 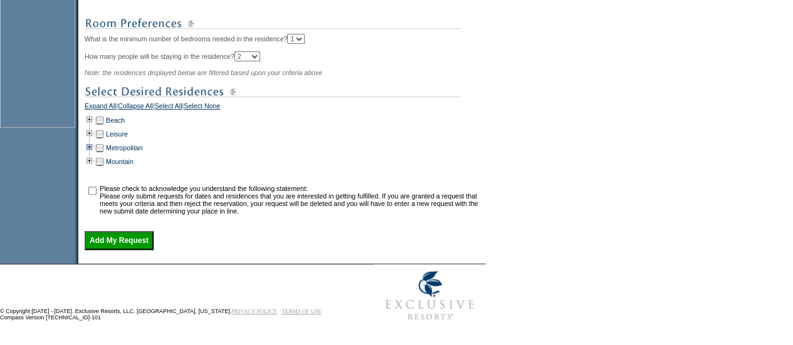 I want to click on img: subTtlRoomPreferences.gif, so click(x=273, y=23).